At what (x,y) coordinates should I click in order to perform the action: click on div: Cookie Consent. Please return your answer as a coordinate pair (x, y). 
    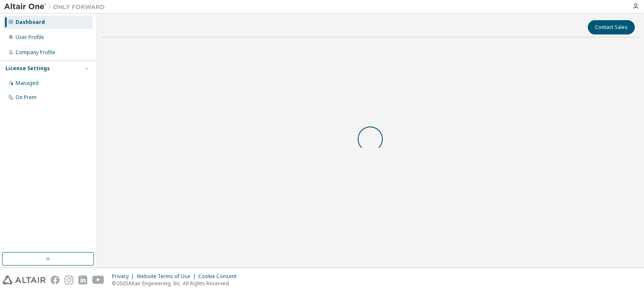
    Looking at the image, I should click on (220, 276).